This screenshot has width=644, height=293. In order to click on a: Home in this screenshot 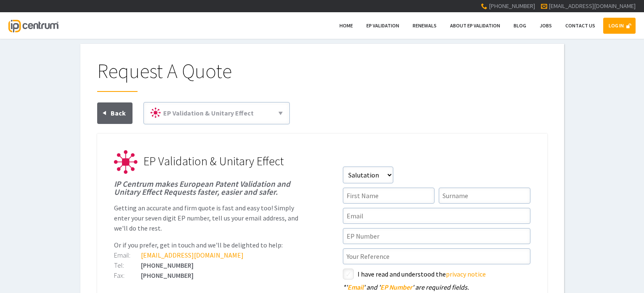, I will do `click(346, 26)`.